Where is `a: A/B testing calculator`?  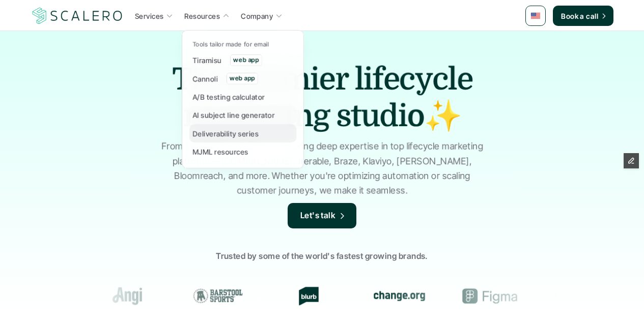 a: A/B testing calculator is located at coordinates (243, 97).